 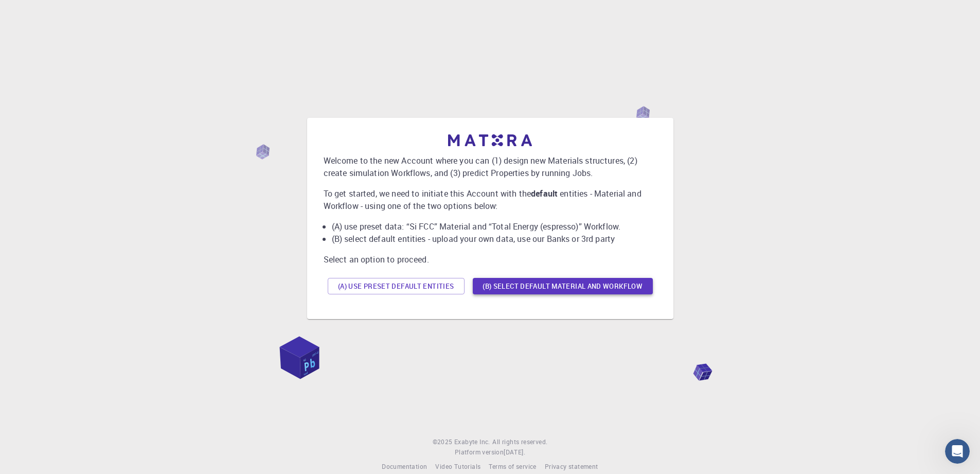 What do you see at coordinates (479, 453) in the screenshot?
I see `span: Platform version` at bounding box center [479, 453].